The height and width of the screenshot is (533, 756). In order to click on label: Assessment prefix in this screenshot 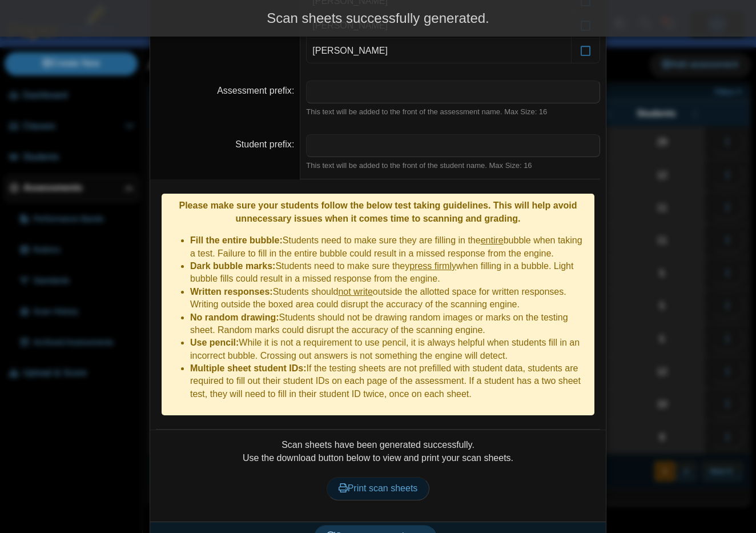, I will do `click(255, 90)`.